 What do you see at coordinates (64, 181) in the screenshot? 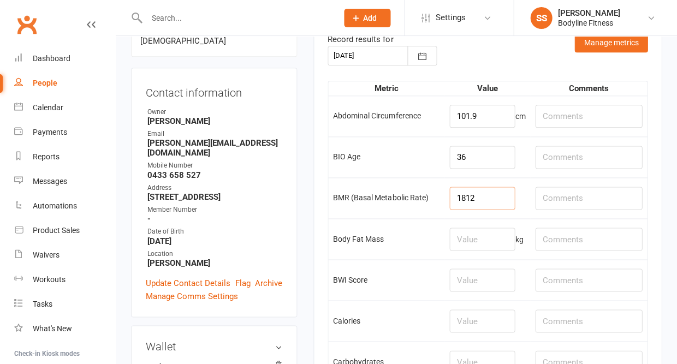
I see `a: Messages` at bounding box center [64, 181].